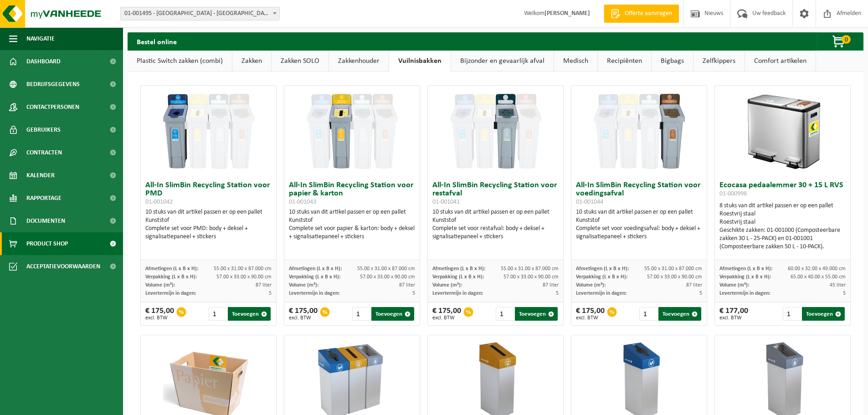 The width and height of the screenshot is (868, 415). Describe the element at coordinates (639, 131) in the screenshot. I see `img: 01-001044` at that location.